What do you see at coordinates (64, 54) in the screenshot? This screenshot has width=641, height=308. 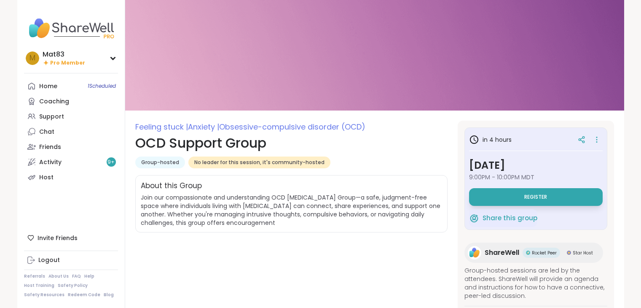 I see `div: Mat83` at bounding box center [64, 54].